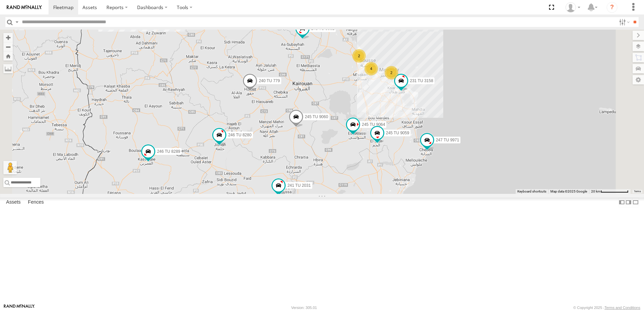 This screenshot has height=311, width=644. Describe the element at coordinates (316, 117) in the screenshot. I see `span: 245 TU 9060` at that location.